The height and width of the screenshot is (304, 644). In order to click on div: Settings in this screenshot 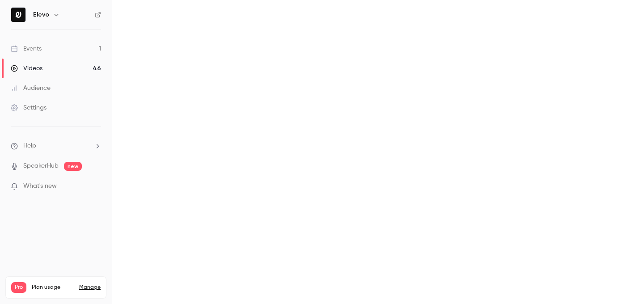, I will do `click(29, 108)`.